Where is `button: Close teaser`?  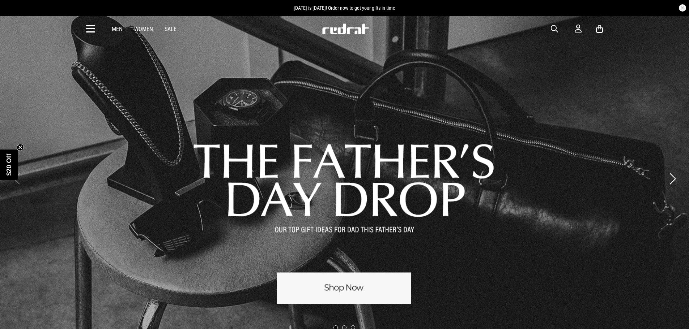 button: Close teaser is located at coordinates (20, 147).